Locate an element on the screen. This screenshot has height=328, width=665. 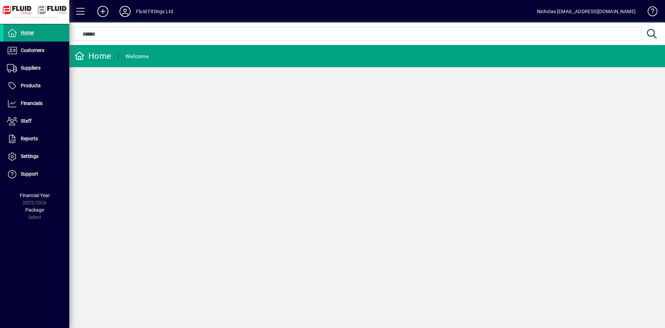
span: Reports is located at coordinates (29, 139).